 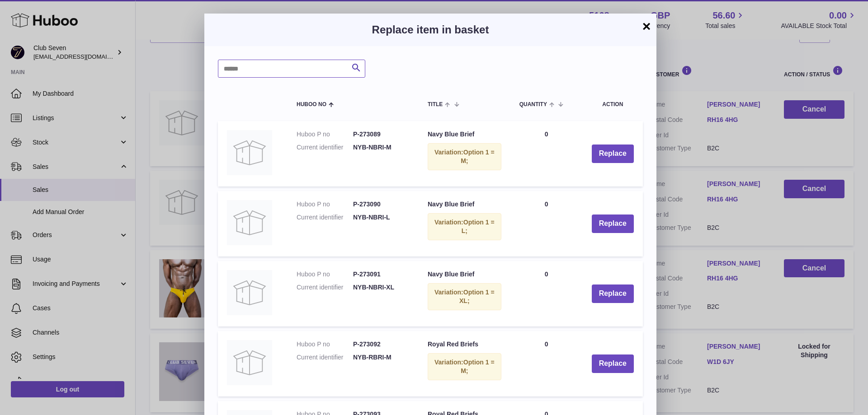 What do you see at coordinates (431, 30) in the screenshot?
I see `h3: Replace item in basket` at bounding box center [431, 30].